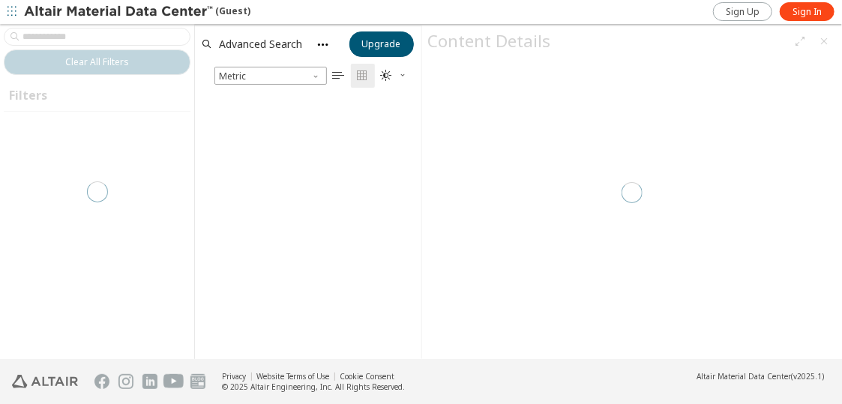 The image size is (842, 404). I want to click on span: Altair Material Data Center, so click(744, 377).